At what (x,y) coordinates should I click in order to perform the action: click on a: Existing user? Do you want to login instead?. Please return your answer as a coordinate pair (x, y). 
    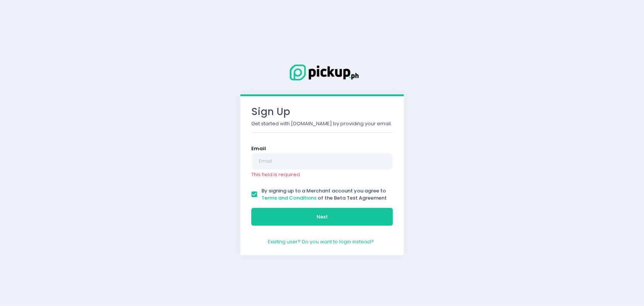
    Looking at the image, I should click on (321, 242).